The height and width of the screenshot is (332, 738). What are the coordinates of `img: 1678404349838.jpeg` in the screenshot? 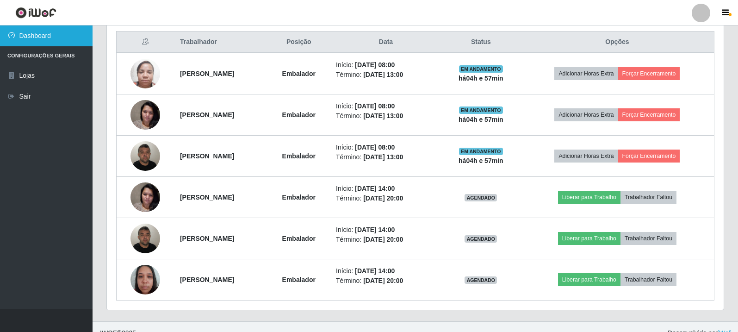 It's located at (145, 73).